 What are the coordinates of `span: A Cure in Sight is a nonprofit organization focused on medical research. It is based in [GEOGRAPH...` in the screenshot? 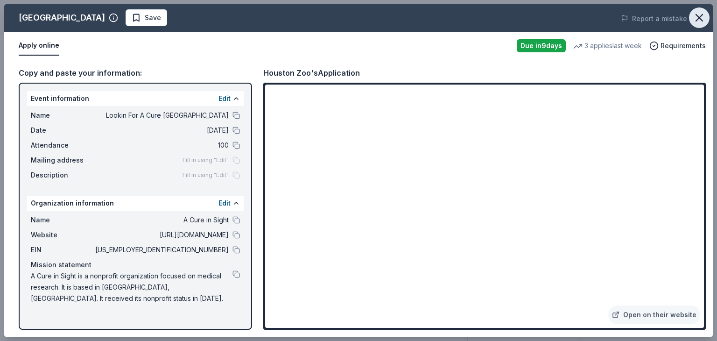 It's located at (132, 287).